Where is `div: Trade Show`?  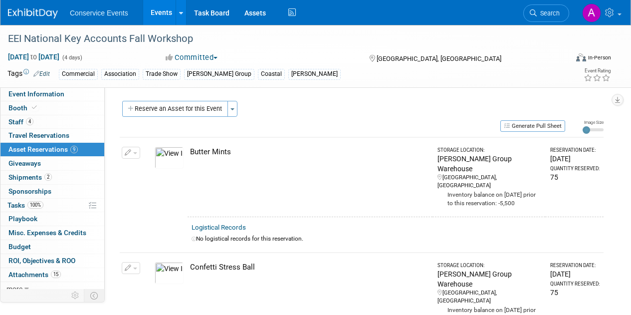
div: Trade Show is located at coordinates (162, 74).